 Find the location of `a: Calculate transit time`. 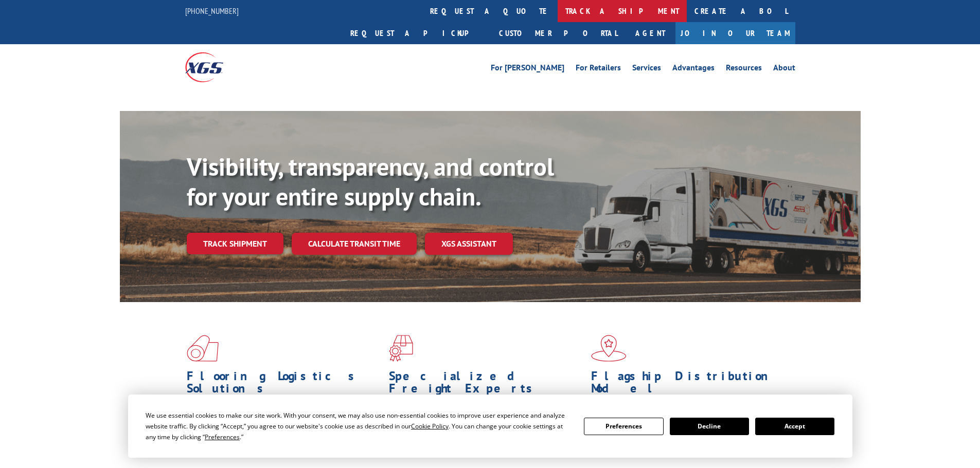

a: Calculate transit time is located at coordinates (354, 243).